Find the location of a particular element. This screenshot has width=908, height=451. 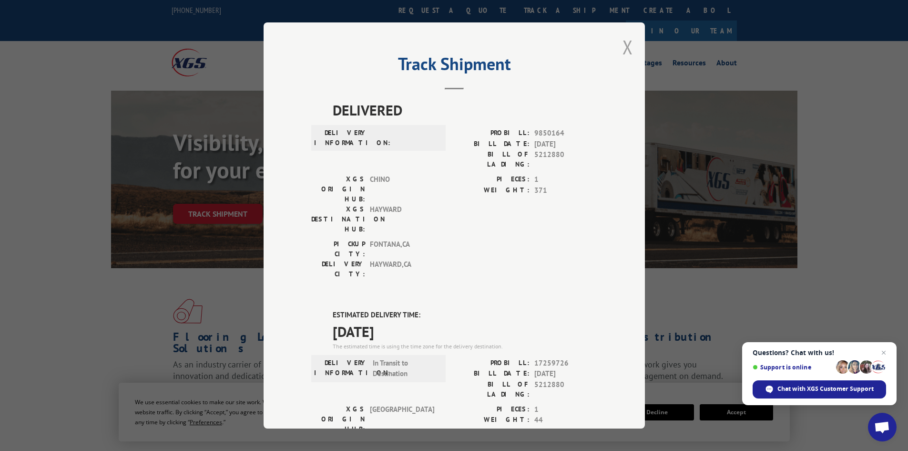

span: FONTANA , CA is located at coordinates (402, 249).